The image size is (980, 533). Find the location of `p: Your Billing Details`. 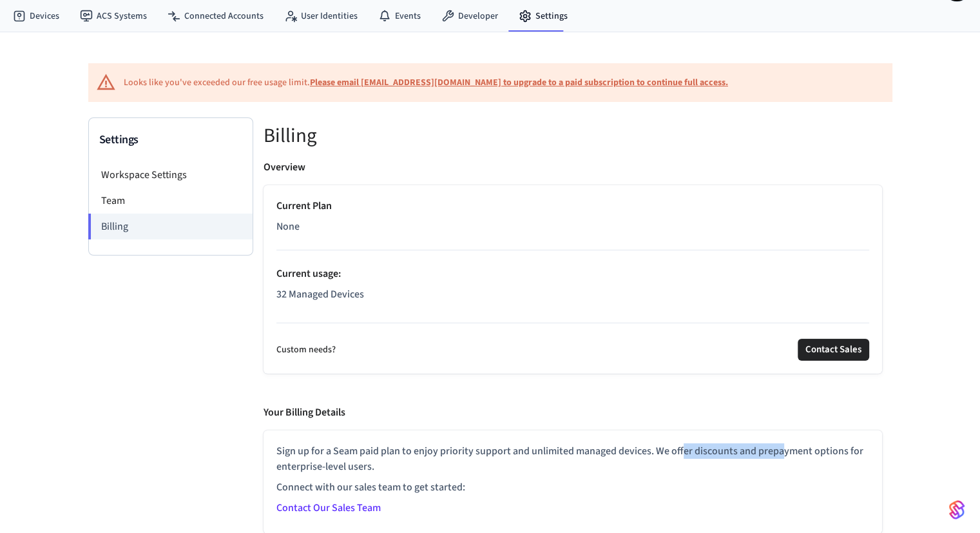

p: Your Billing Details is located at coordinates (304, 412).